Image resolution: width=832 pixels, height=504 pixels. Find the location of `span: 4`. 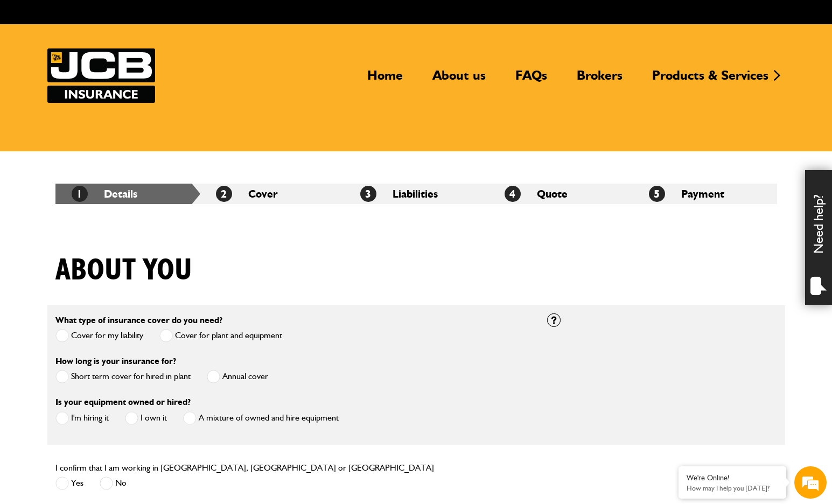

span: 4 is located at coordinates (513, 194).